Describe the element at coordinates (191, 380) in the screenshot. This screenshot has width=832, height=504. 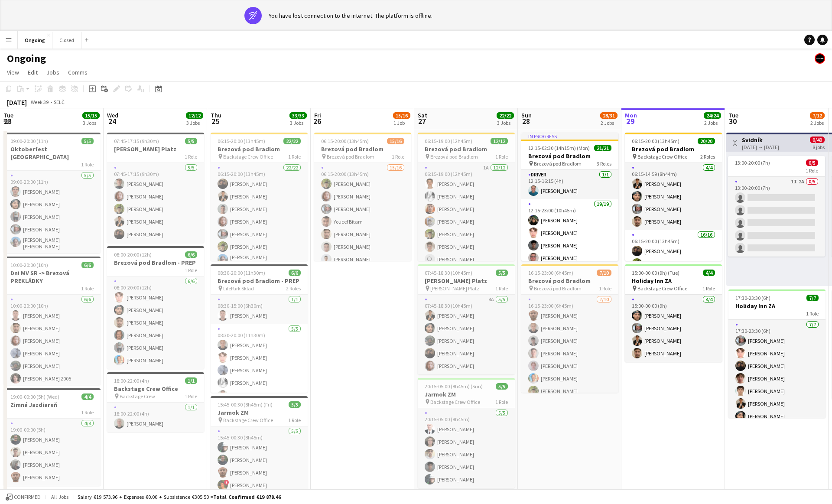
I see `span: 1/1` at that location.